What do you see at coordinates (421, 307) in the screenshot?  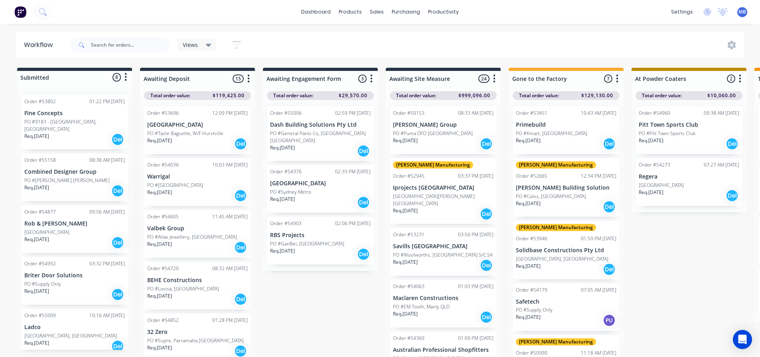 I see `p: PO #EM Tooth, Manly QLD` at bounding box center [421, 307].